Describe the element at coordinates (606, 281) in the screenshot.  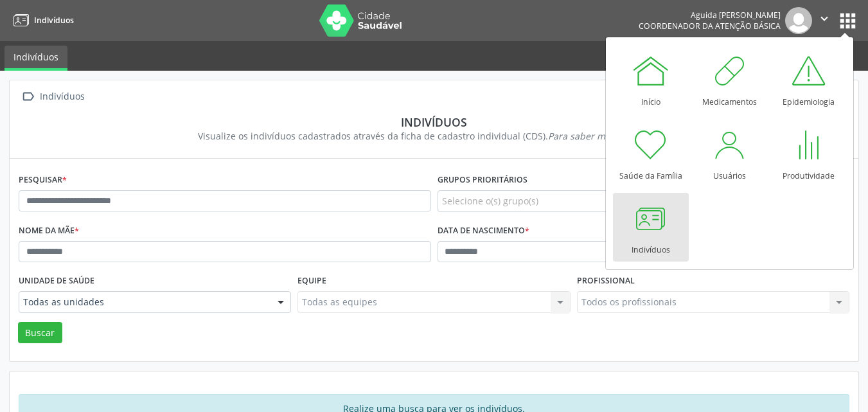
I see `label: Profissional` at that location.